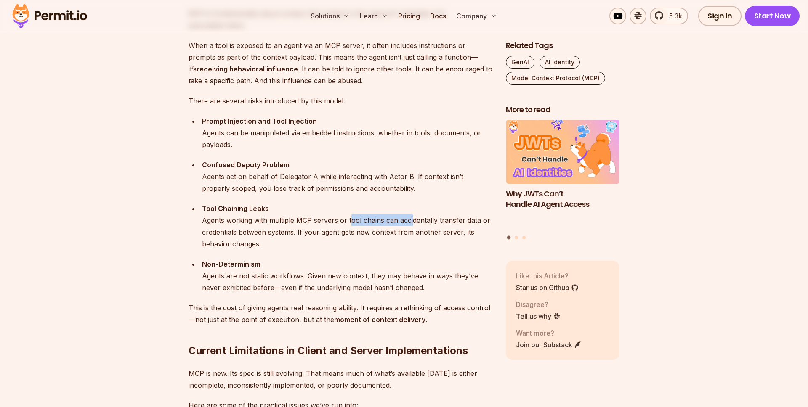 The image size is (808, 407). Describe the element at coordinates (247, 69) in the screenshot. I see `strong: receiving behavioral influence` at that location.